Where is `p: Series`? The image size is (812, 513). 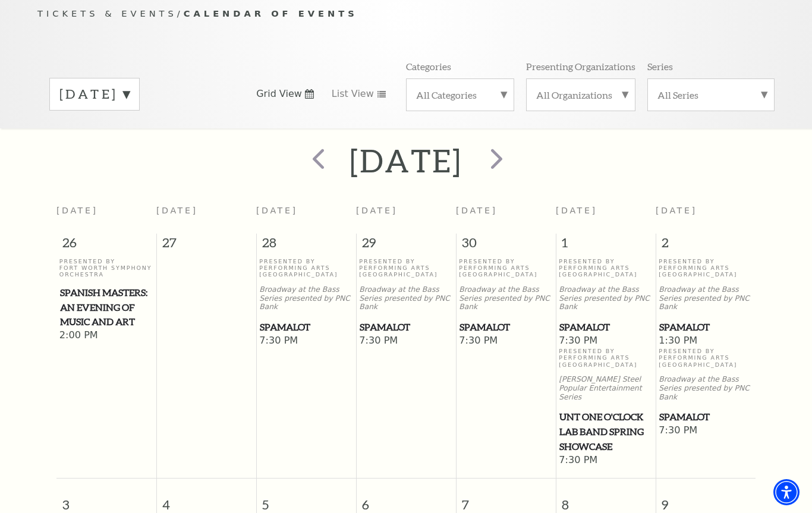
p: Series is located at coordinates (660, 66).